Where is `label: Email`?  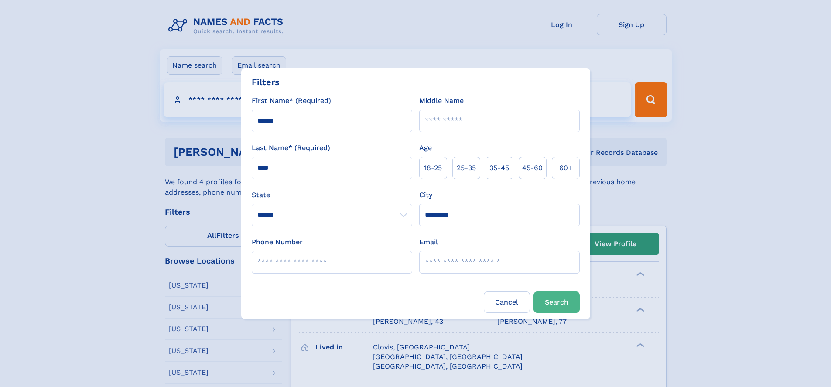 label: Email is located at coordinates (428, 242).